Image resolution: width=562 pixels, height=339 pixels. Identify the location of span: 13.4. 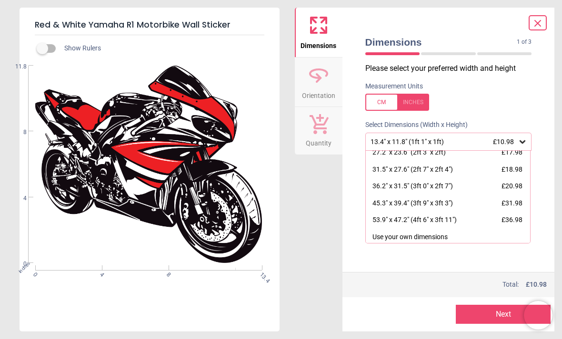
(261, 274).